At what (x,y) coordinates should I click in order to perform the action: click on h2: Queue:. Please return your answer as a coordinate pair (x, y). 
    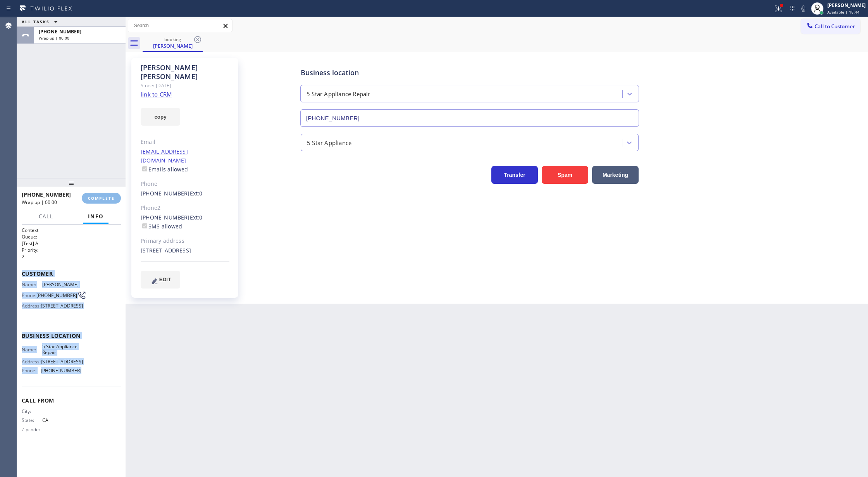
    Looking at the image, I should click on (71, 237).